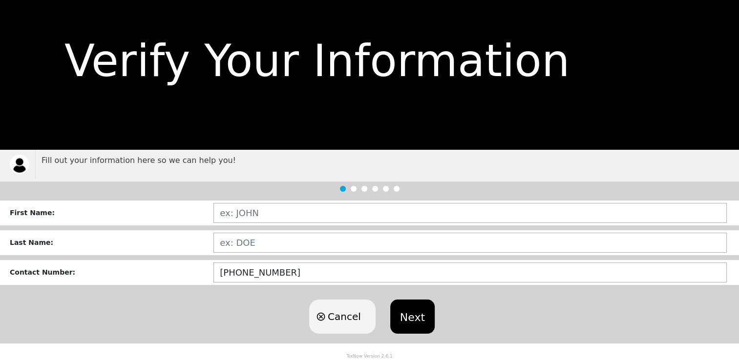  What do you see at coordinates (470, 213) in the screenshot?
I see `input: ex: JOHN` at bounding box center [470, 213].